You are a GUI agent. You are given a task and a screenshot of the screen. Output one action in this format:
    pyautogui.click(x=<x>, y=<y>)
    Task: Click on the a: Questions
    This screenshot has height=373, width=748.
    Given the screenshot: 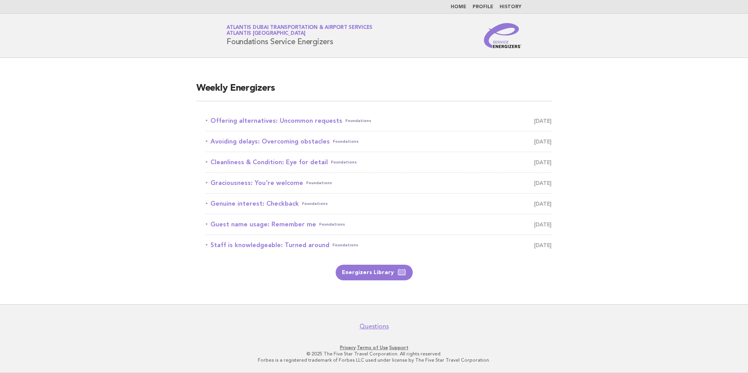 What is the action you would take?
    pyautogui.click(x=374, y=327)
    